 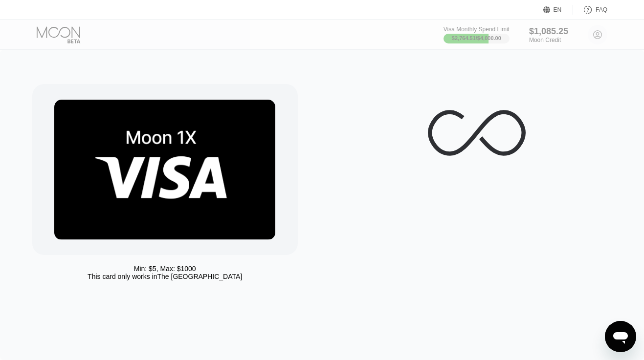 I want to click on div: Visa Monthly Spend Limit, so click(x=476, y=29).